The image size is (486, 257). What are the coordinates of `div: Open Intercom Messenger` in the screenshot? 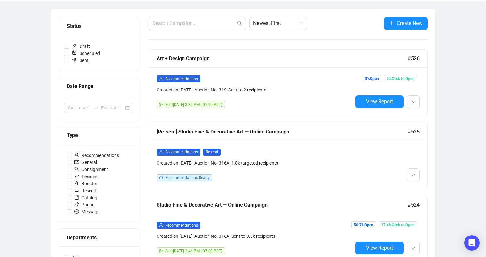 It's located at (472, 243).